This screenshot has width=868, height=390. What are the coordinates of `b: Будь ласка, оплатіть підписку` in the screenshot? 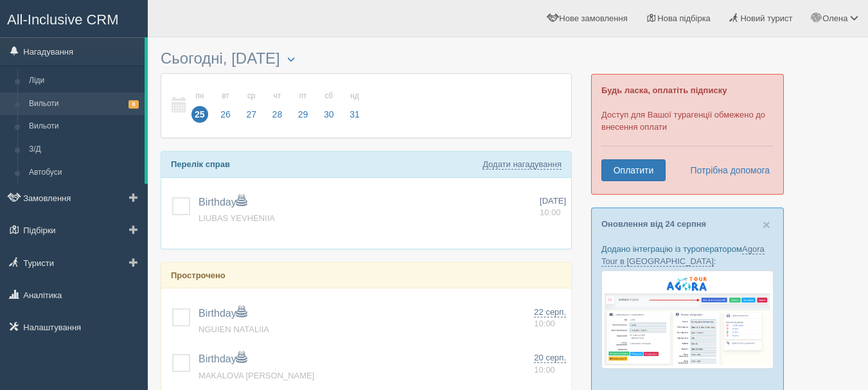 It's located at (664, 90).